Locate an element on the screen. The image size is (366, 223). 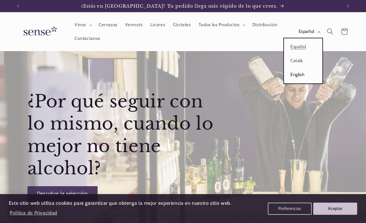
summary: Vinos is located at coordinates (82, 25).